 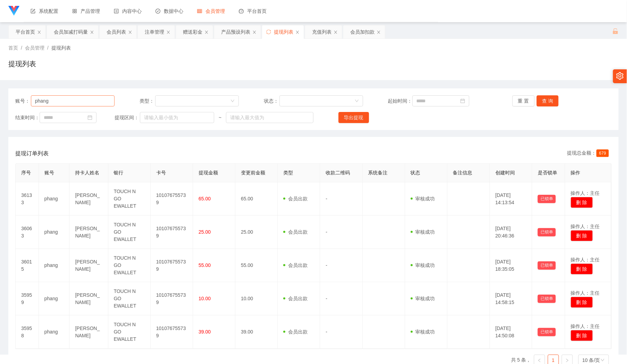 I want to click on span: 产品管理, so click(x=86, y=11).